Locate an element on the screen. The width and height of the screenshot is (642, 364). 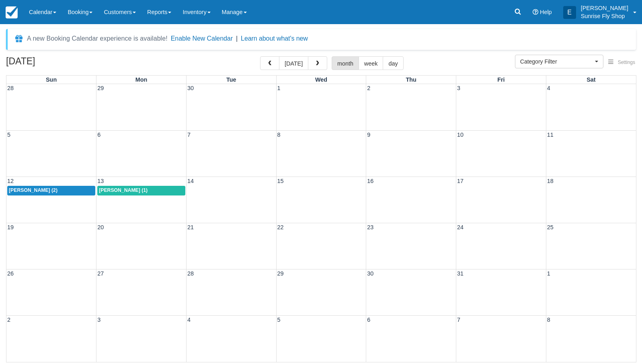
span: 14 is located at coordinates (190, 181).